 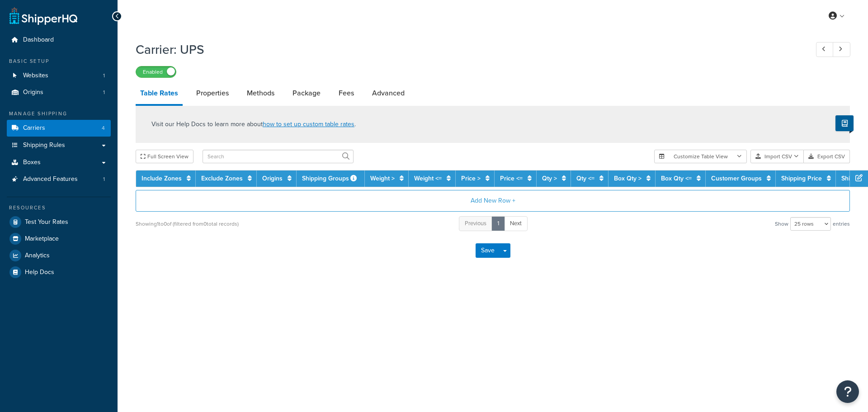 What do you see at coordinates (59, 40) in the screenshot?
I see `li: Dashboard` at bounding box center [59, 40].